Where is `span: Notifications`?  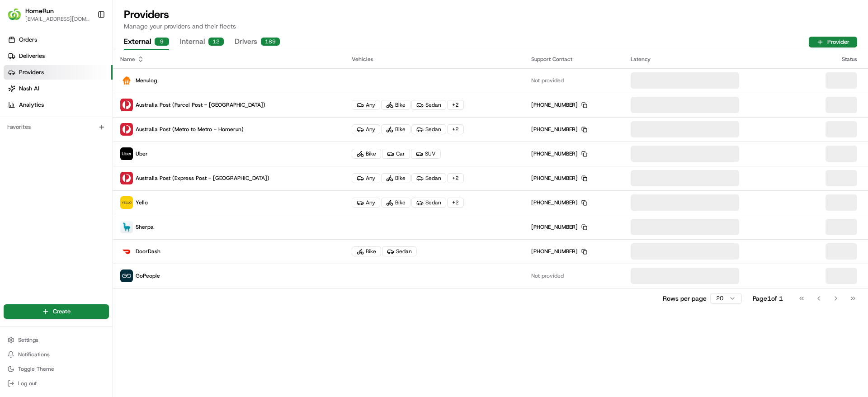
span: Notifications is located at coordinates (34, 355).